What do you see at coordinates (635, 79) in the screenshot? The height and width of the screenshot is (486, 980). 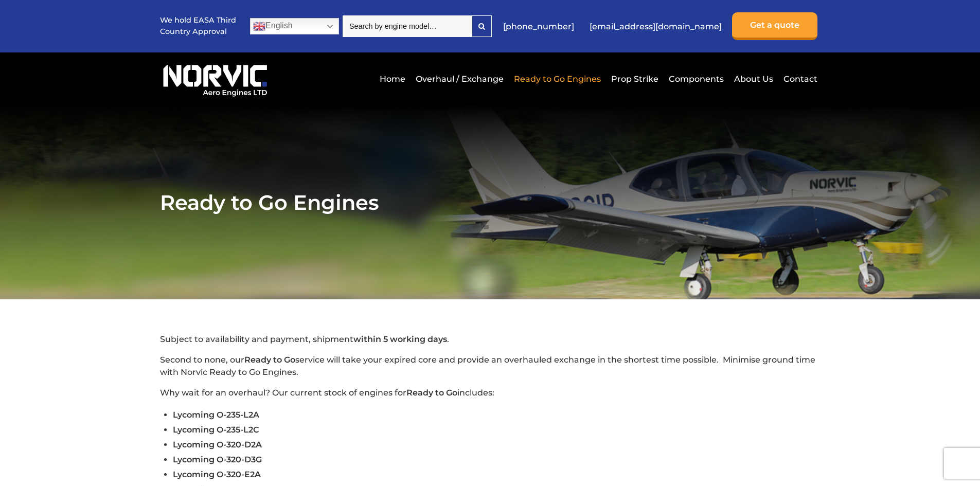 I see `a: Prop Strike` at bounding box center [635, 79].